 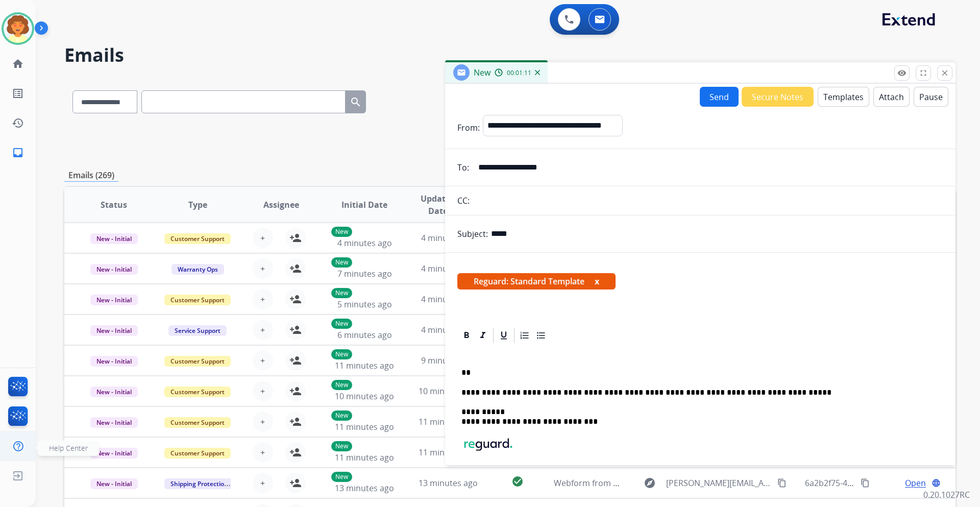 What do you see at coordinates (843, 96) in the screenshot?
I see `button: Templates` at bounding box center [843, 96].